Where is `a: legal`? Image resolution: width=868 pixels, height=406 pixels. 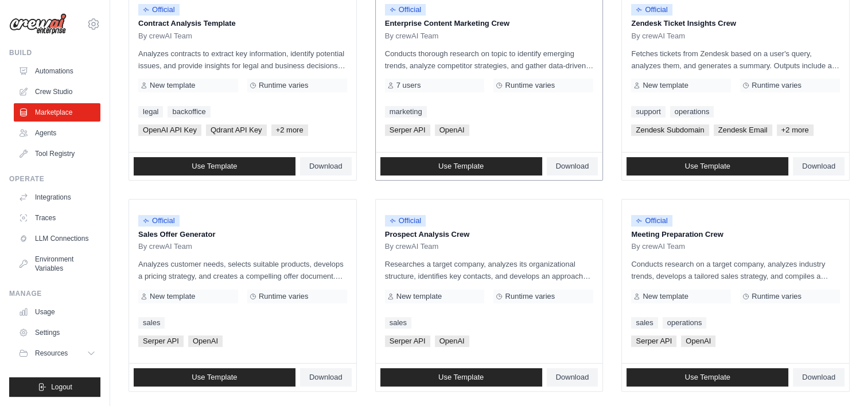
a: legal is located at coordinates (150, 112).